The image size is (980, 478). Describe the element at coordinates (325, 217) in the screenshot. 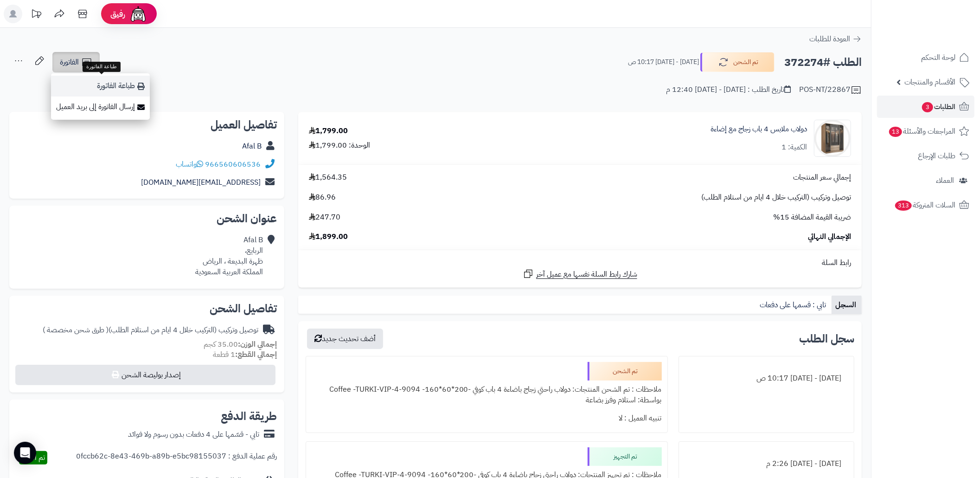

I see `span: 247.70` at that location.